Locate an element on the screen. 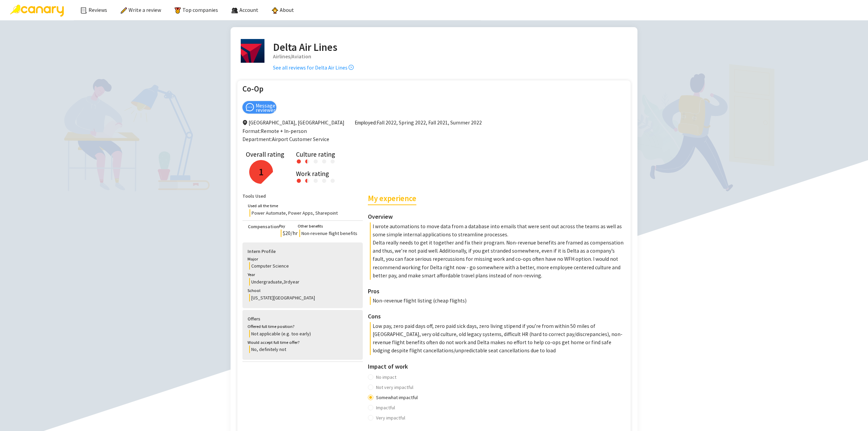 This screenshot has height=431, width=868. span: Format: Remote + In-person Department: Airport Customer Service is located at coordinates (286, 135).